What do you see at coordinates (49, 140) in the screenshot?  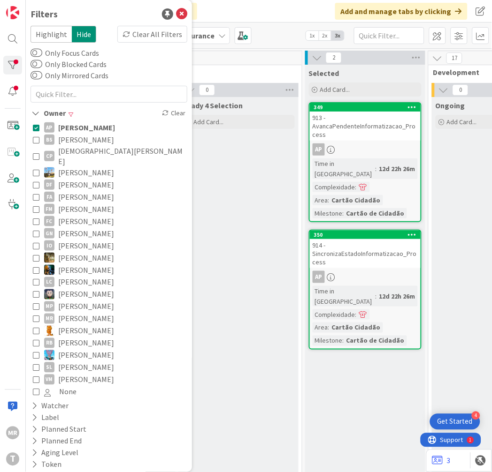 I see `div: BS` at bounding box center [49, 140].